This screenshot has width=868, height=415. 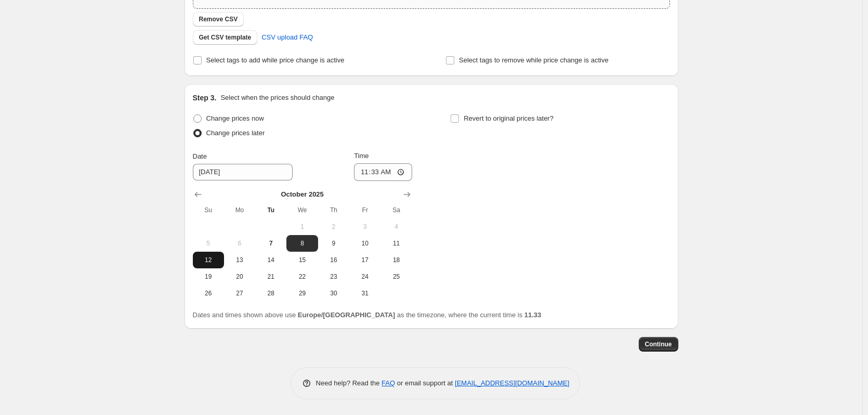 What do you see at coordinates (334, 244) in the screenshot?
I see `span: 9` at bounding box center [334, 244].